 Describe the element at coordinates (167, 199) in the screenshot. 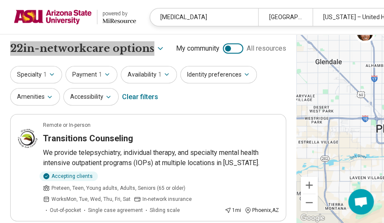

I see `span: In-network insurance` at that location.